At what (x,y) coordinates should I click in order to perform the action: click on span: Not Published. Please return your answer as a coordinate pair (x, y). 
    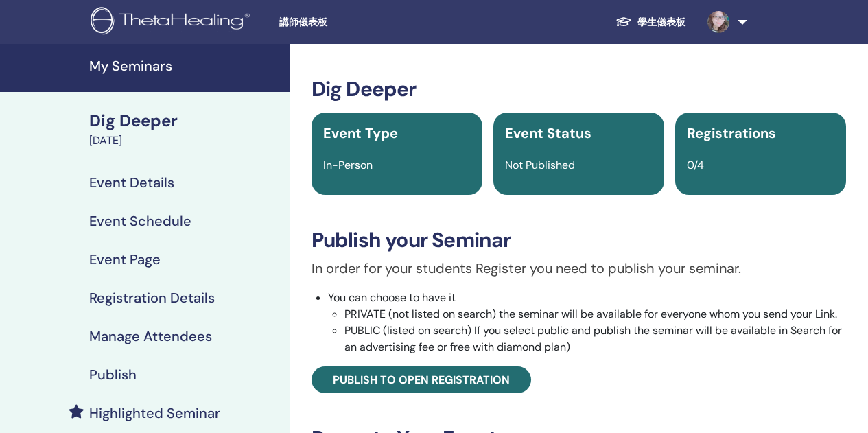
    Looking at the image, I should click on (540, 165).